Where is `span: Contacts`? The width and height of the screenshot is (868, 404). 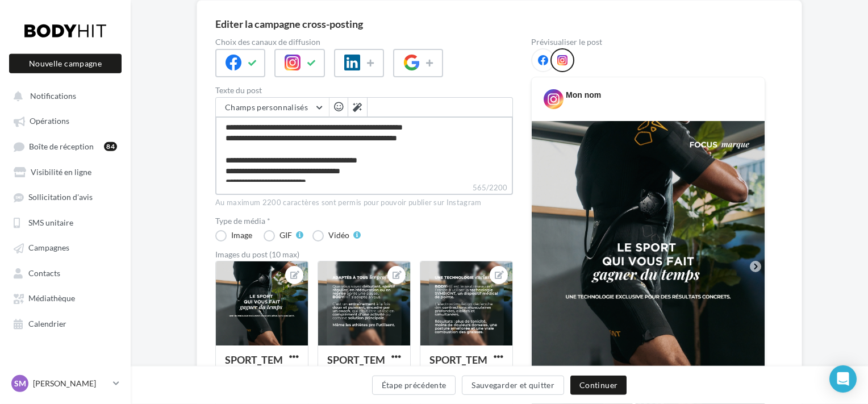 span: Contacts is located at coordinates (44, 273).